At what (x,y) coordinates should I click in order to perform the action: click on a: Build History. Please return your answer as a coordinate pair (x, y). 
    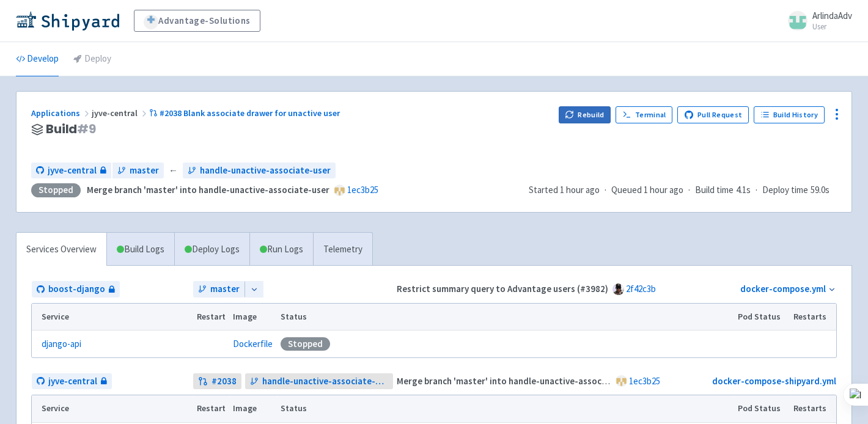
    Looking at the image, I should click on (789, 115).